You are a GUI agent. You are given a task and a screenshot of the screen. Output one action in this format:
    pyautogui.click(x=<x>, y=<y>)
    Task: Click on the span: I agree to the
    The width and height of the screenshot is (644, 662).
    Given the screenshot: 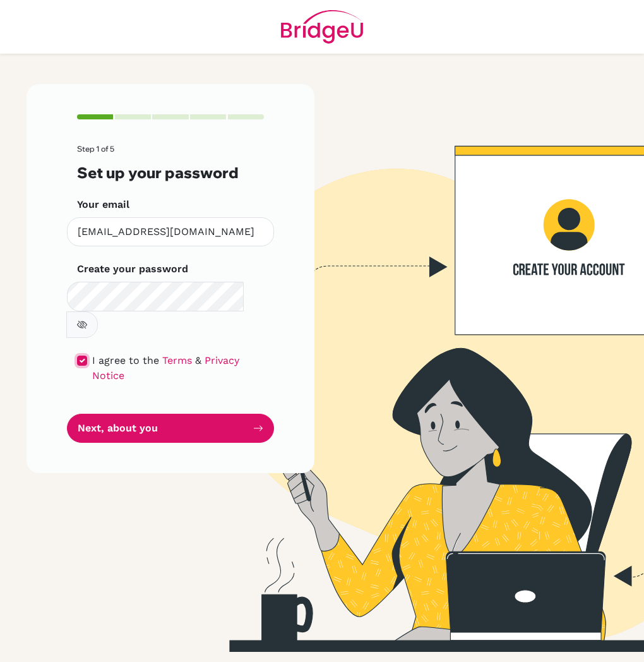 What is the action you would take?
    pyautogui.click(x=125, y=360)
    